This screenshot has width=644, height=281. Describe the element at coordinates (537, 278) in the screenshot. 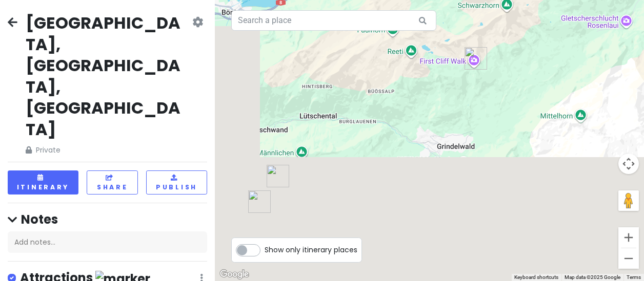

I see `button: Keyboard shortcuts` at that location.